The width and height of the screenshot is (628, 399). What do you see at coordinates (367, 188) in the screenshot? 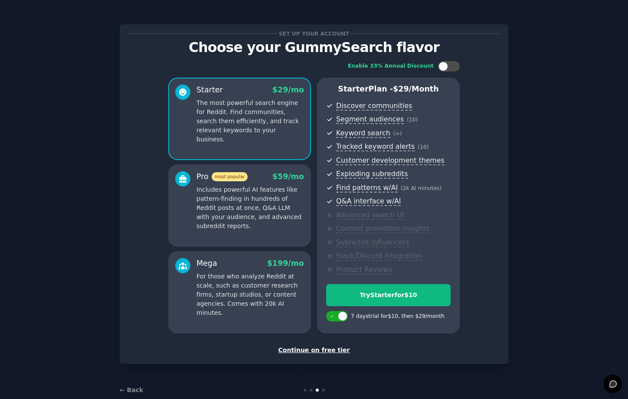
I see `span: Find patterns w/AI` at bounding box center [367, 188].